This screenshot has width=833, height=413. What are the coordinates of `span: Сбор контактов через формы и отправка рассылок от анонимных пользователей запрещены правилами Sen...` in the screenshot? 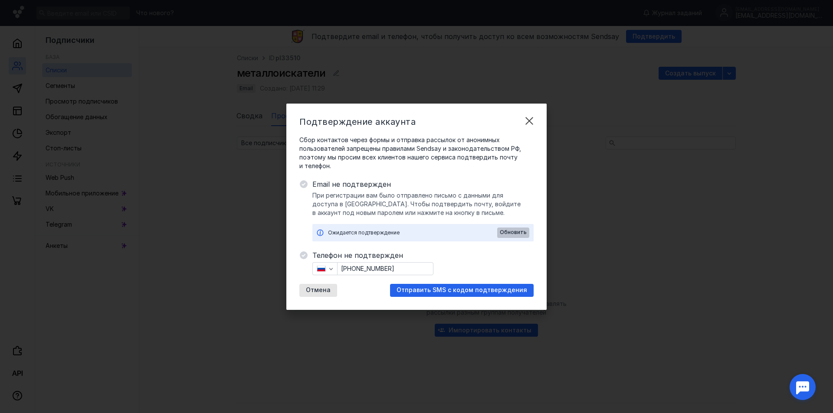 It's located at (416, 153).